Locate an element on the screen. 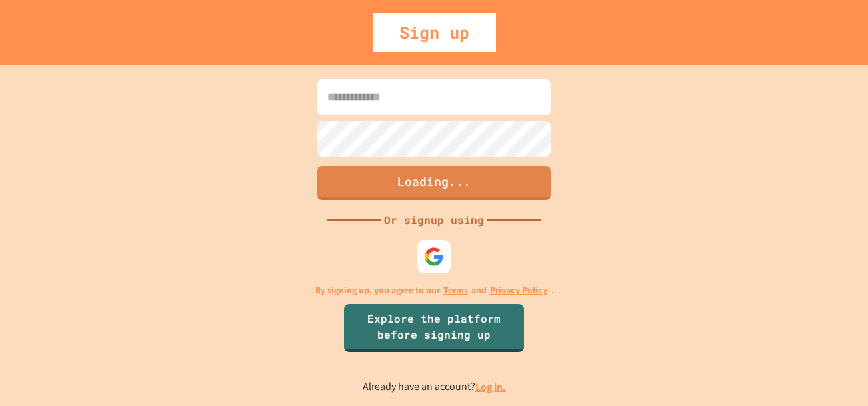 The height and width of the screenshot is (406, 868). div: Sign up is located at coordinates (434, 33).